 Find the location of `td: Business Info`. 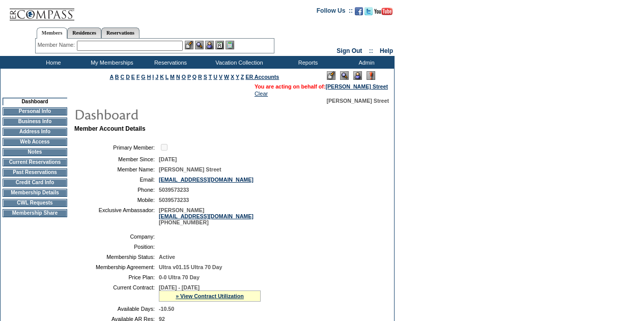

td: Business Info is located at coordinates (35, 122).